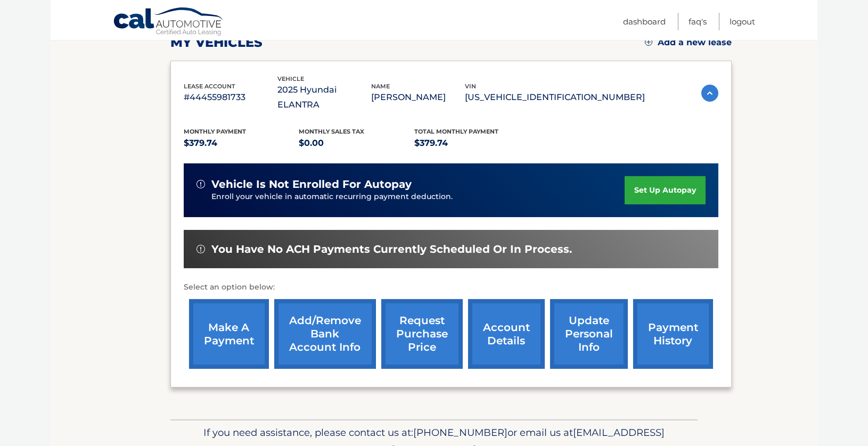 This screenshot has height=446, width=868. I want to click on a: payment history, so click(673, 334).